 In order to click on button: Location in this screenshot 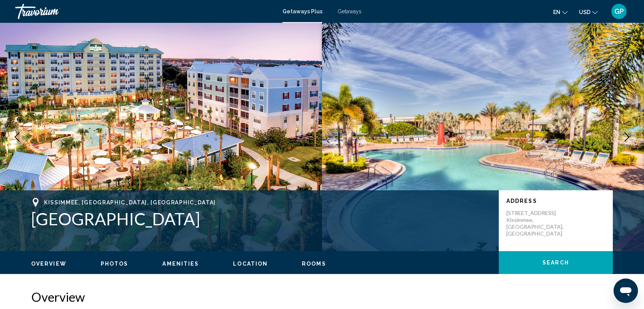, I will do `click(250, 264)`.